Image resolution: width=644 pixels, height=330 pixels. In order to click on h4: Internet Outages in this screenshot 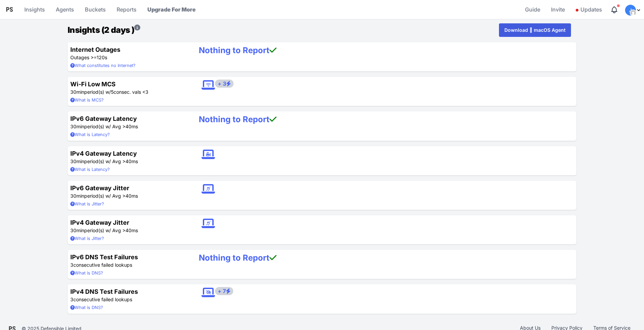, I will do `click(129, 50)`.